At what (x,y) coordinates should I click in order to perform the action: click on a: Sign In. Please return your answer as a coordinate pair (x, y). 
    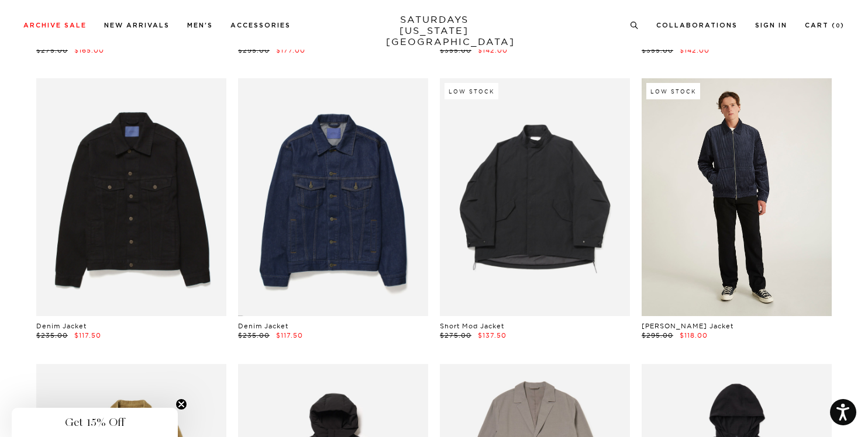
    Looking at the image, I should click on (771, 25).